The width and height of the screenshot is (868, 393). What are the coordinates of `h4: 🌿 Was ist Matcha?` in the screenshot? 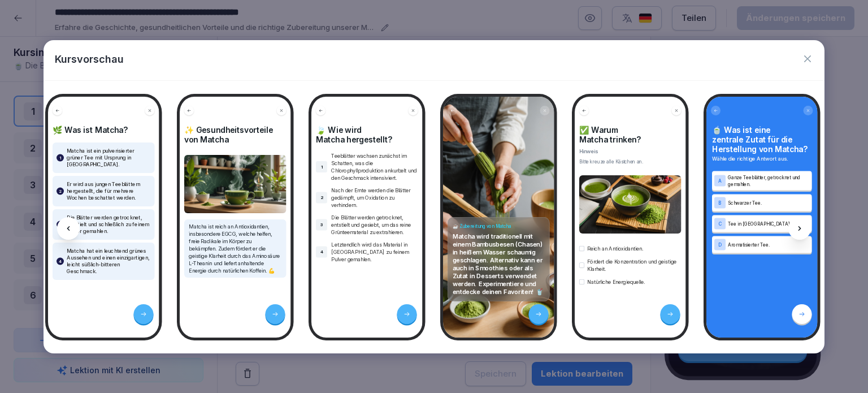 It's located at (103, 129).